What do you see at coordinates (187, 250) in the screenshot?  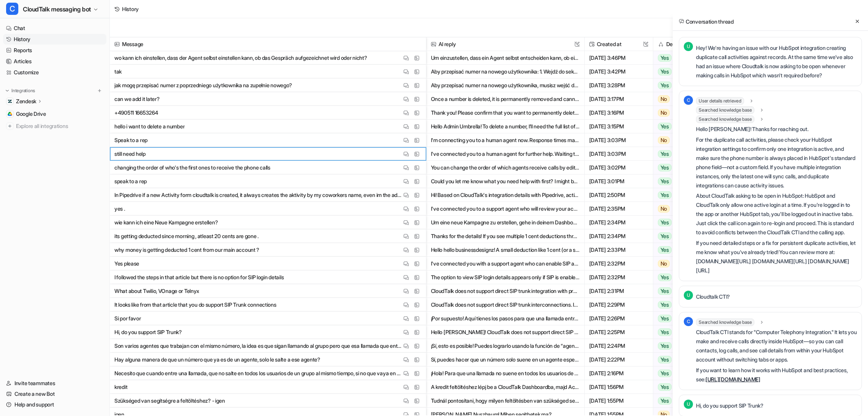 I see `p: why money is getting deducted 1 cent from our main account ?` at bounding box center [187, 250].